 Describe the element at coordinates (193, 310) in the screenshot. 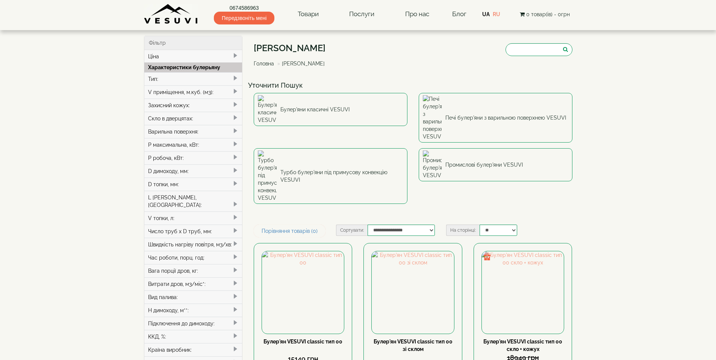

I see `div: H димоходу, м**:` at that location.